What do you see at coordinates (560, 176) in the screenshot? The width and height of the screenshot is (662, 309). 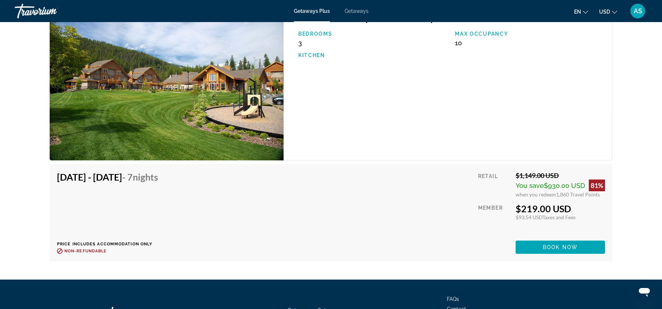 I see `div: $1,149.00 USD` at bounding box center [560, 176].